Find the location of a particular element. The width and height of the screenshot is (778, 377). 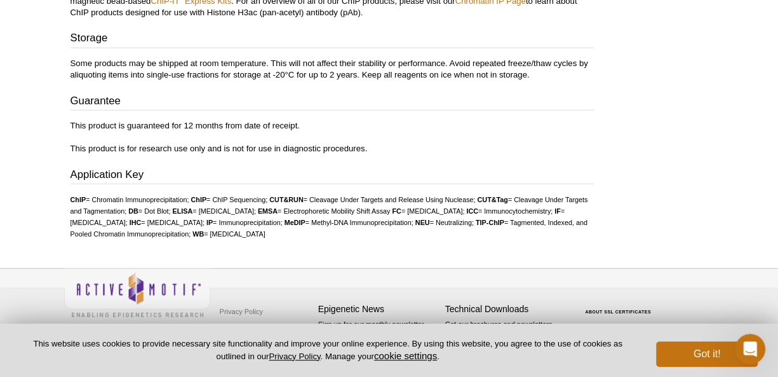

strong: IP is located at coordinates (210, 222).